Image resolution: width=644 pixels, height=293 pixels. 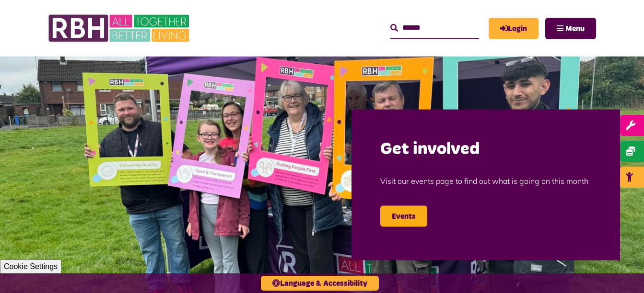 What do you see at coordinates (486, 150) in the screenshot?
I see `h2: Get involved` at bounding box center [486, 150].